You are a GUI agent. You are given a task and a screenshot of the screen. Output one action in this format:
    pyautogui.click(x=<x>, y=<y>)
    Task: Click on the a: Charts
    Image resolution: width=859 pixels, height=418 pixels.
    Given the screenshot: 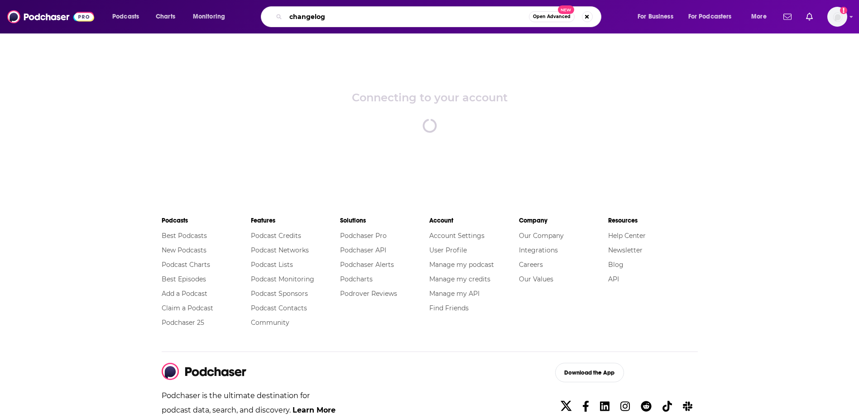 What is the action you would take?
    pyautogui.click(x=165, y=17)
    